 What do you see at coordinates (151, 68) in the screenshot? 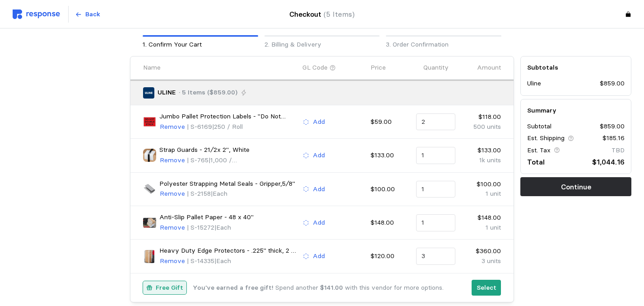
I see `p: Name` at bounding box center [151, 68].